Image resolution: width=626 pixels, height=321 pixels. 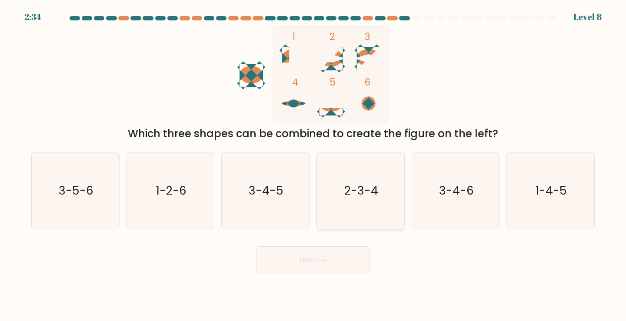 I want to click on tspan: 1, so click(x=294, y=37).